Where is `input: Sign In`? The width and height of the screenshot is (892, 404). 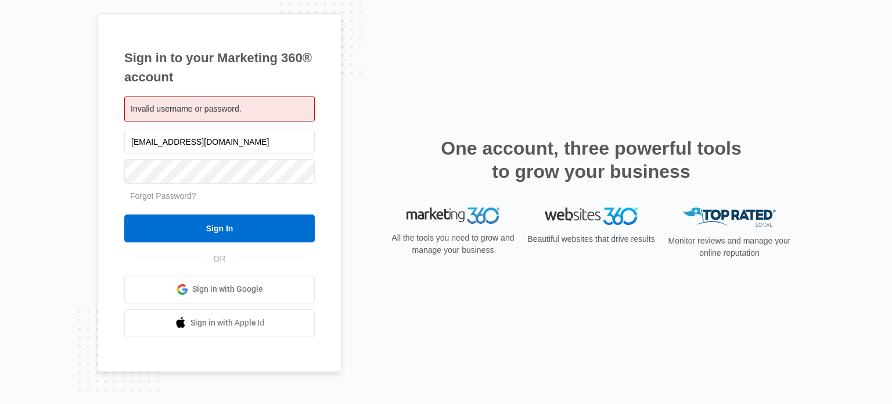 input: Sign In is located at coordinates (220, 228).